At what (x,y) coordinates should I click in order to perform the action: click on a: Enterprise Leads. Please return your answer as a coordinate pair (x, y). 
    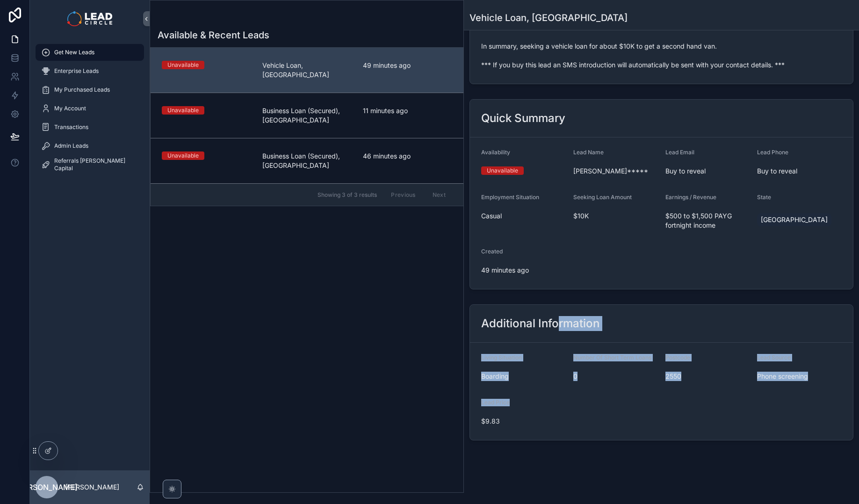
    Looking at the image, I should click on (90, 71).